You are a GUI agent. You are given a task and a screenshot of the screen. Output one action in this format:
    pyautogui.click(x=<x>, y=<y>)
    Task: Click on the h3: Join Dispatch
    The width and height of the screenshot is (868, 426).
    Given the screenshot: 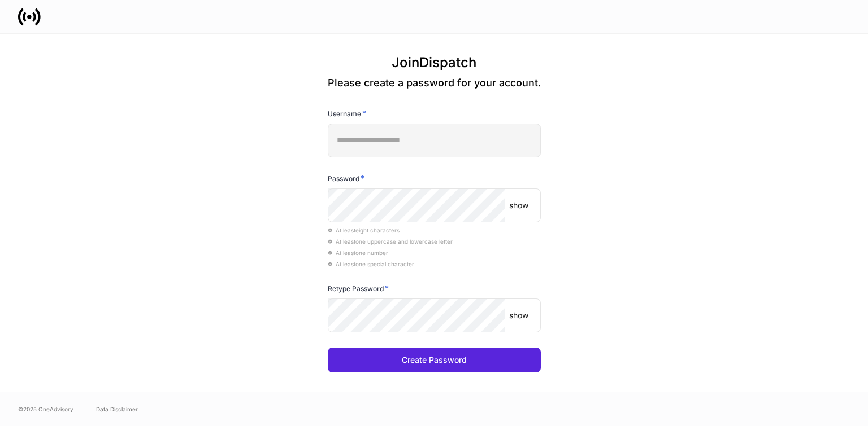 What is the action you would take?
    pyautogui.click(x=434, y=65)
    